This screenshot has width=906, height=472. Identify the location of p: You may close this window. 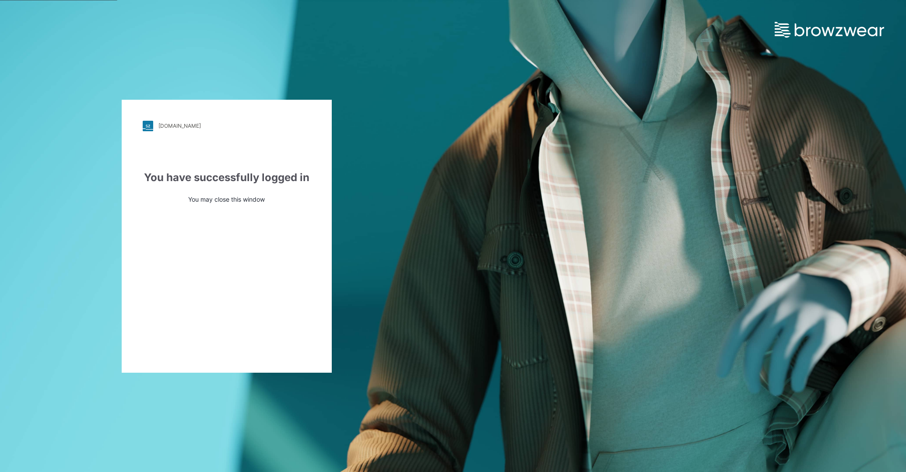
(227, 199).